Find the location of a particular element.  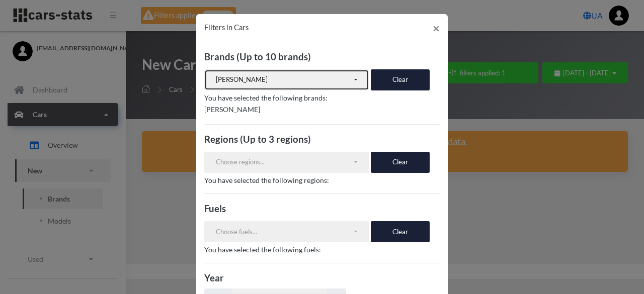

span: You have selected the following brands: is located at coordinates (265, 98).